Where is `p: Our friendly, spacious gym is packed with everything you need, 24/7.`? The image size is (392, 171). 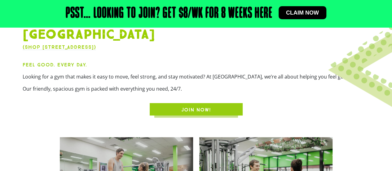
p: Our friendly, spacious gym is packed with everything you need, 24/7. is located at coordinates (196, 89).